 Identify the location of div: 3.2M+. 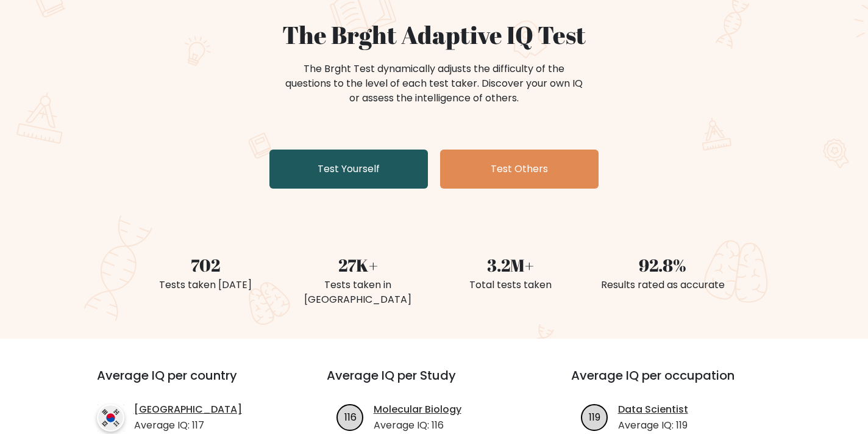
(510, 265).